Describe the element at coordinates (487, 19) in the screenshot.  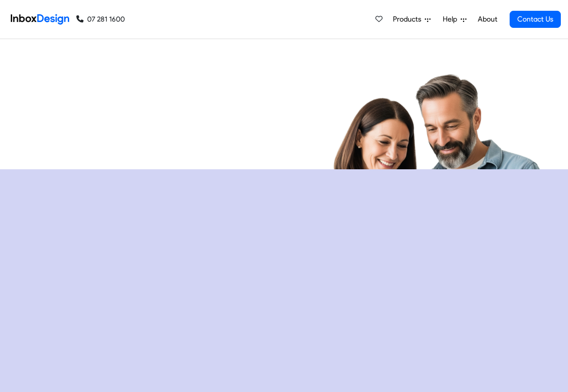
I see `a: About` at that location.